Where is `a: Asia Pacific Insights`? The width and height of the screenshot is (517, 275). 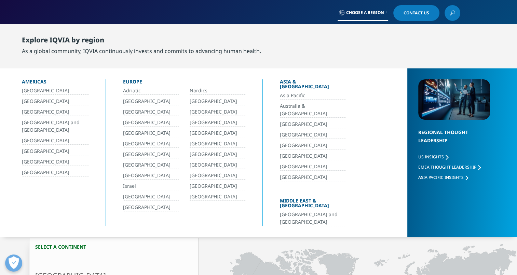 a: Asia Pacific Insights is located at coordinates (444, 177).